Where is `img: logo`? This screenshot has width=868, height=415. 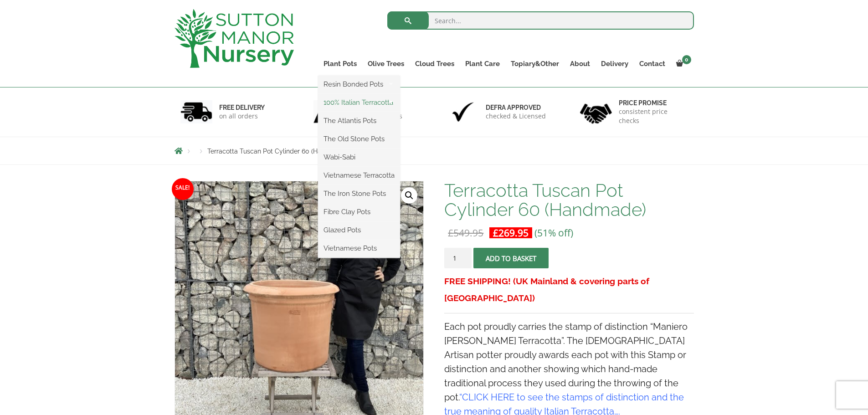 img: logo is located at coordinates (234, 38).